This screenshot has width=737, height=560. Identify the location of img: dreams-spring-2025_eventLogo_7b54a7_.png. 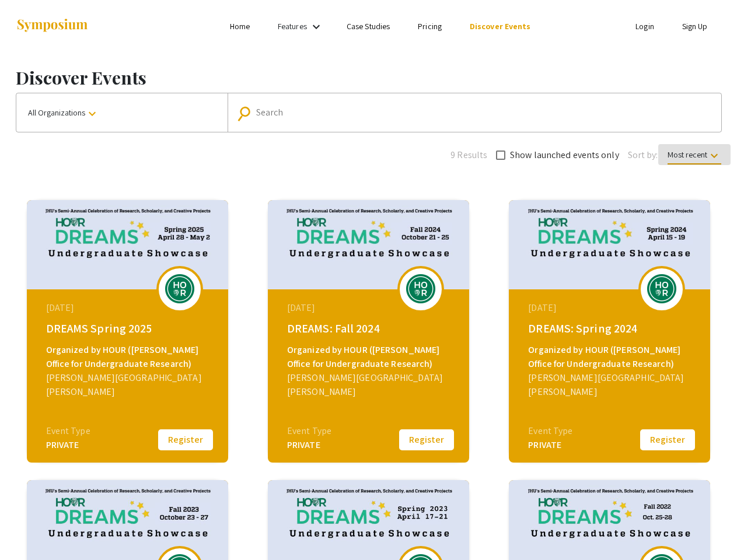
(180, 289).